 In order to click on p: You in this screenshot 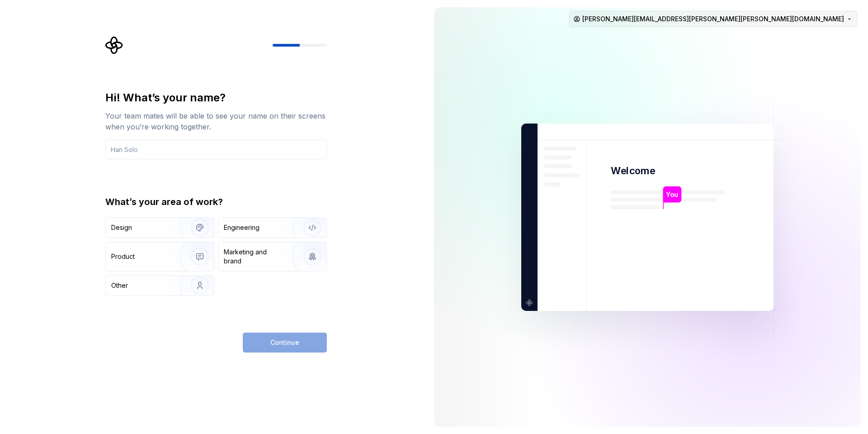, I will do `click(672, 194)`.